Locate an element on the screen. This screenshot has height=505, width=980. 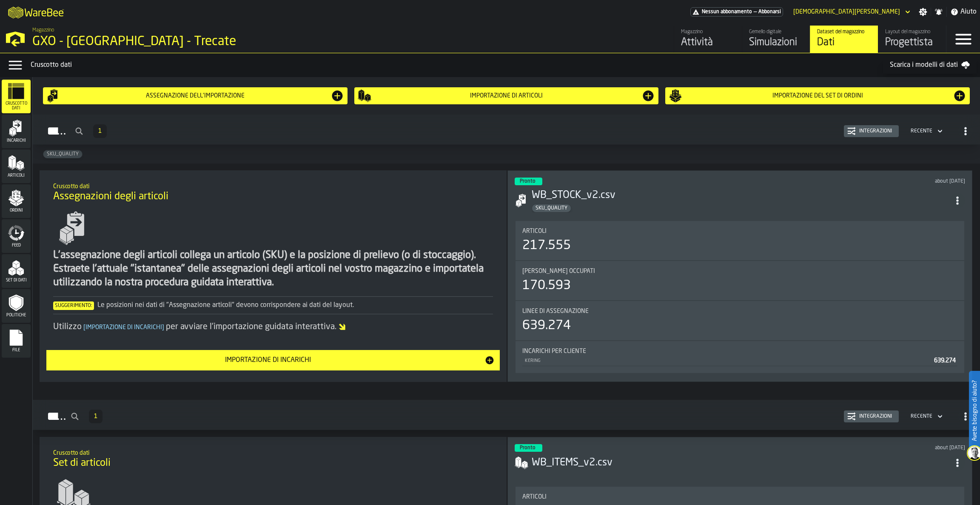
span: Importazione di incarichi is located at coordinates (124, 328).